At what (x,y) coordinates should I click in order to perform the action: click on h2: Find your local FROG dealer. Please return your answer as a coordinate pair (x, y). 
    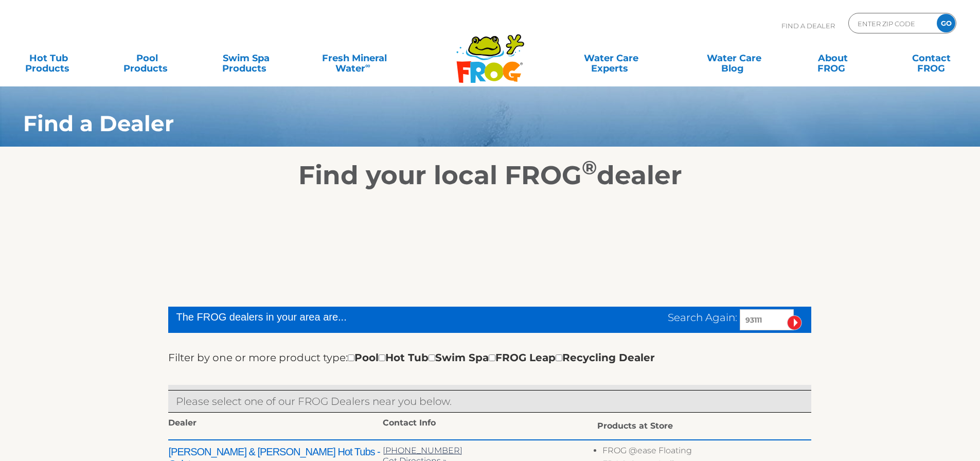
    Looking at the image, I should click on (490, 175).